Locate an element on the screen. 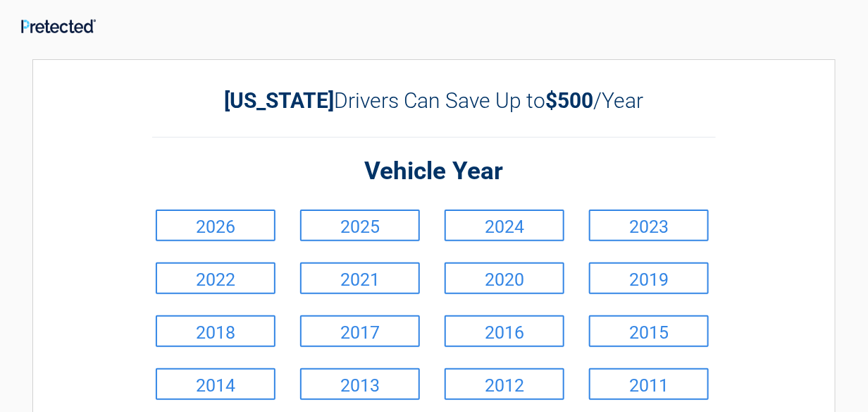 The image size is (868, 412). a: 2020 is located at coordinates (504, 278).